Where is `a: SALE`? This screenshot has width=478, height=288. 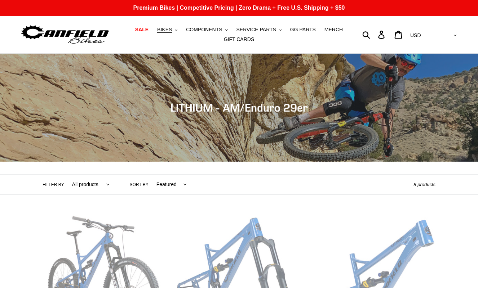 a: SALE is located at coordinates (142, 30).